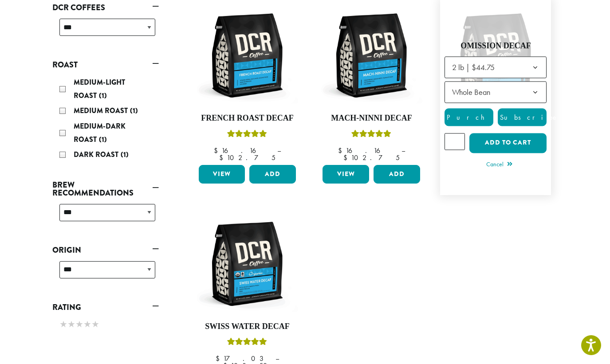 The height and width of the screenshot is (364, 610). Describe the element at coordinates (482, 117) in the screenshot. I see `span: Purchase` at that location.